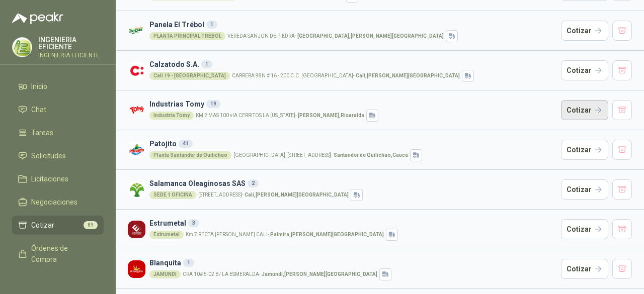 The image size is (644, 294). Describe the element at coordinates (213, 104) in the screenshot. I see `div: 19` at that location.